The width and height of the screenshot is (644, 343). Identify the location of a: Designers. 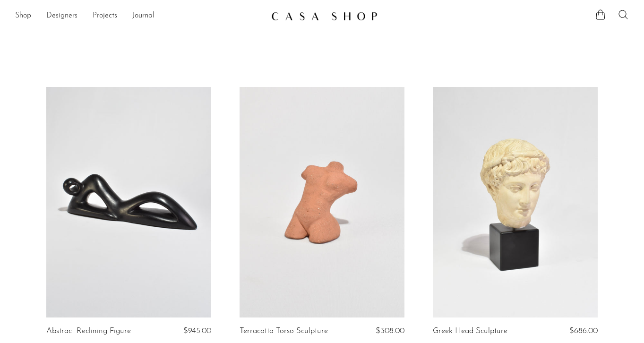
(62, 16).